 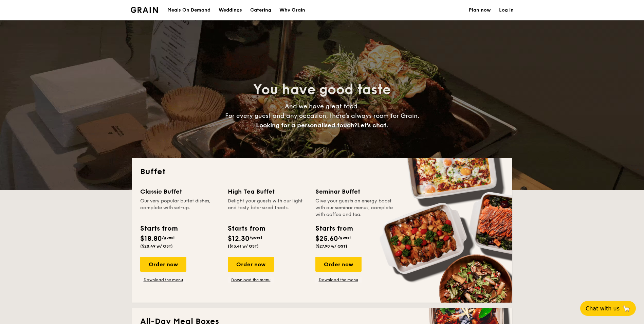 What do you see at coordinates (322, 116) in the screenshot?
I see `span: And we have great food. For every guest and any occasion, there’s always room for Grain.` at bounding box center [322, 116].